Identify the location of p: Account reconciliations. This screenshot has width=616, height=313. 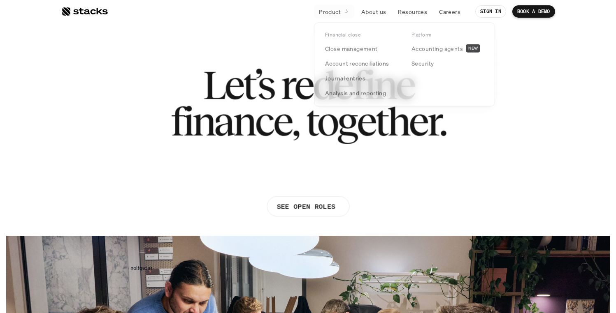
(357, 63).